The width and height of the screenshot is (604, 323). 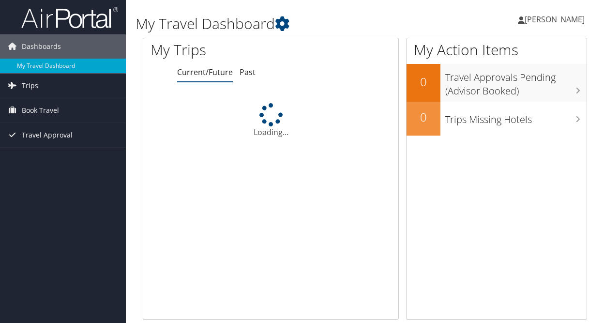 What do you see at coordinates (496, 50) in the screenshot?
I see `h1: My Action Items` at bounding box center [496, 50].